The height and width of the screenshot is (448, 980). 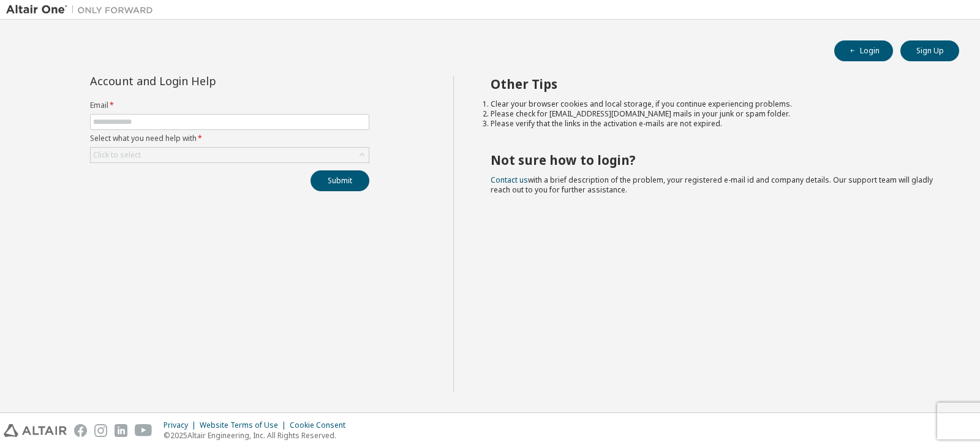 I want to click on div: Privacy, so click(x=182, y=425).